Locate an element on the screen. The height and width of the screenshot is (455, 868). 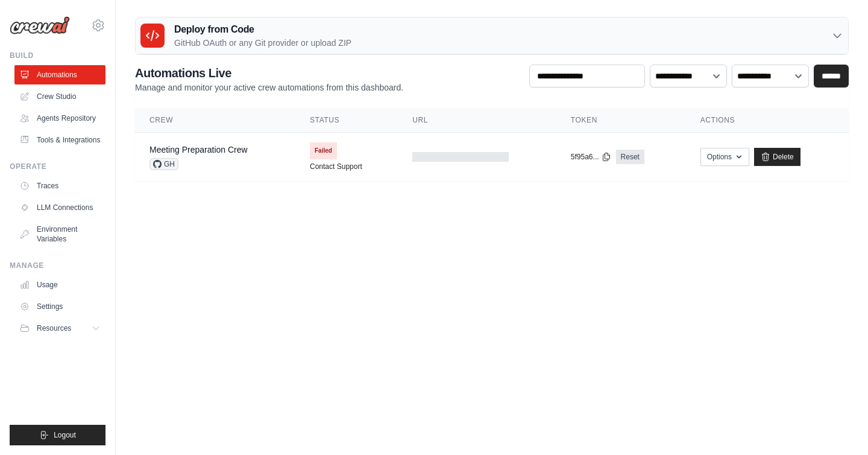
a: Automations is located at coordinates (59, 75).